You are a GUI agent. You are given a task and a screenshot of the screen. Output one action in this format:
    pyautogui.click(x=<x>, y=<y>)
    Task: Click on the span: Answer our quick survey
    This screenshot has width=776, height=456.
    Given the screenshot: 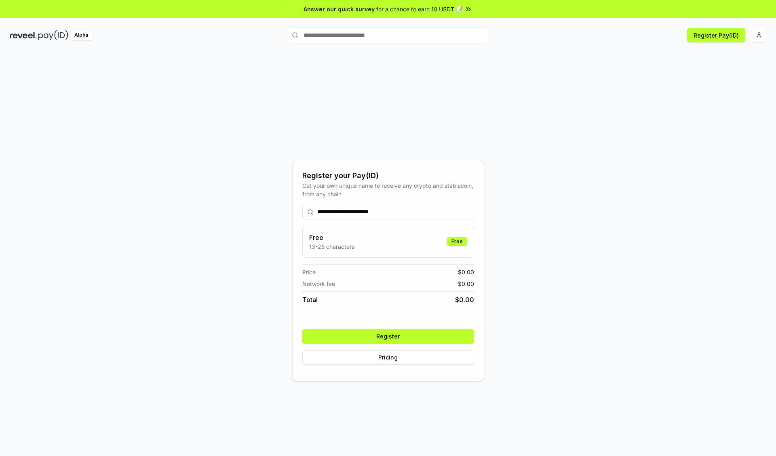 What is the action you would take?
    pyautogui.click(x=339, y=9)
    